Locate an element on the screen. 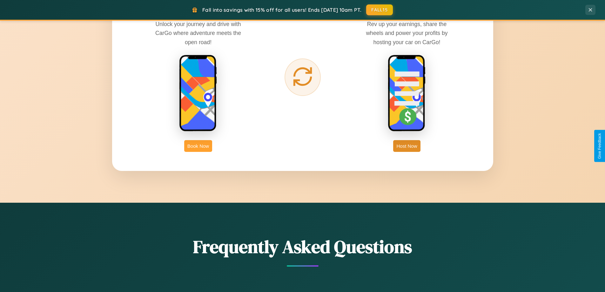 This screenshot has width=605, height=292. div: Give Feedback is located at coordinates (600, 146).